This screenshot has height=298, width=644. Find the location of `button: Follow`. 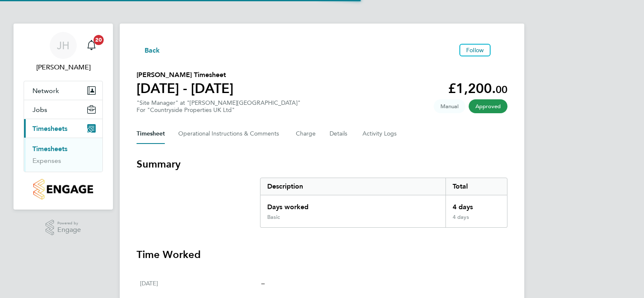

button: Follow is located at coordinates (475, 50).